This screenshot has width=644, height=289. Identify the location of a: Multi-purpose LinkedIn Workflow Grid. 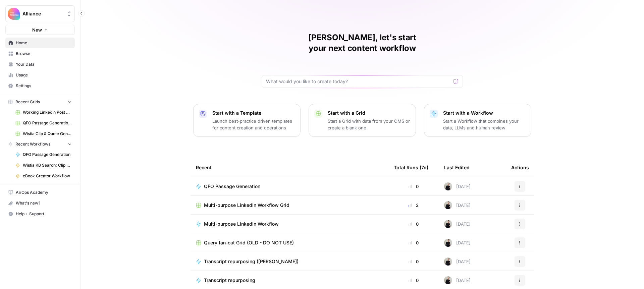
(290, 205).